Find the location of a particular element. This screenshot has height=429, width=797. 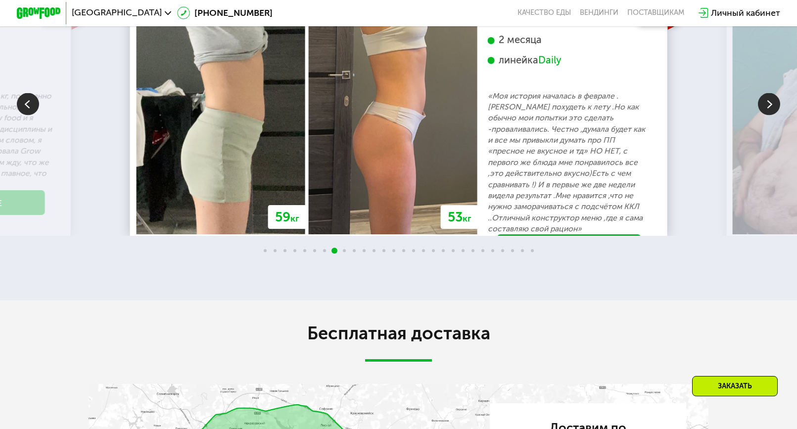

div: 59 is located at coordinates (288, 217).